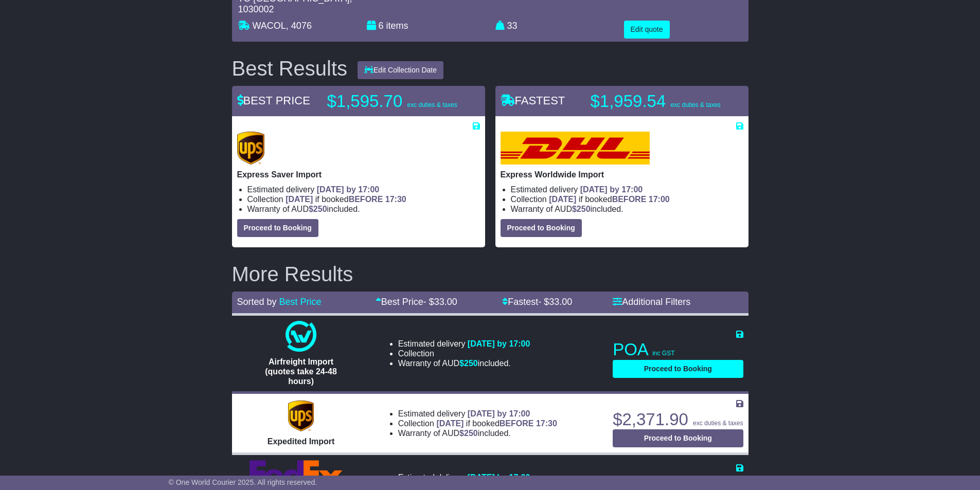 This screenshot has height=490, width=980. What do you see at coordinates (290, 68) in the screenshot?
I see `div: Best Results` at bounding box center [290, 68].